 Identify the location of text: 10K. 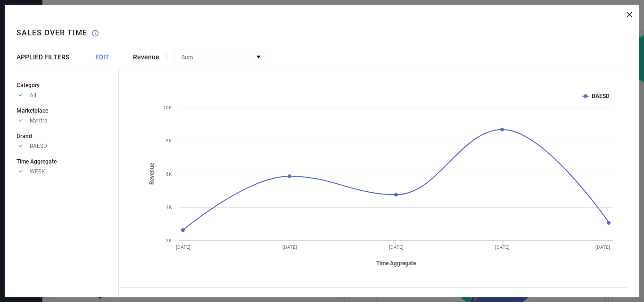
(167, 107).